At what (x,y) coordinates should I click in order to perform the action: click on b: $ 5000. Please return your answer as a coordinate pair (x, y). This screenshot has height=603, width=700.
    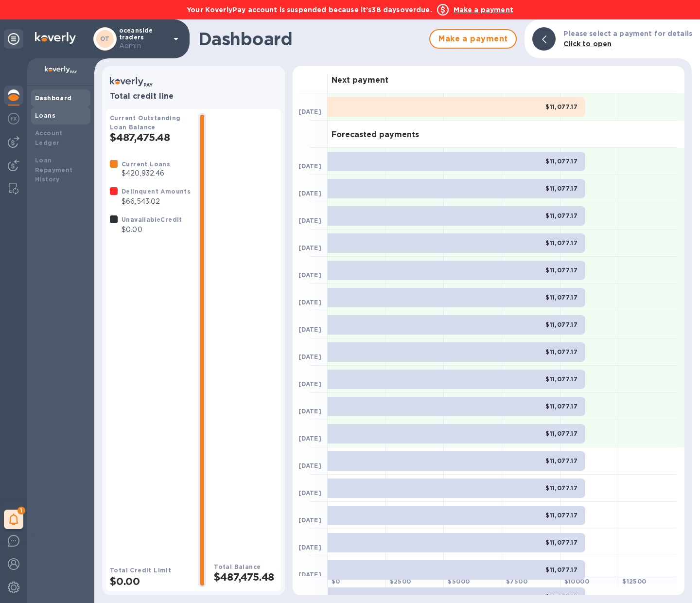
    Looking at the image, I should click on (458, 581).